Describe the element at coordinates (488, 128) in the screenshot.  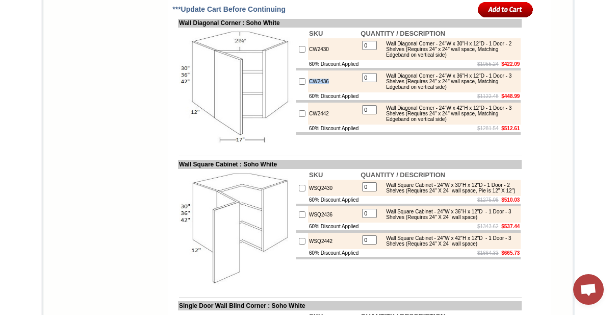
I see `s: $1281.54` at that location.